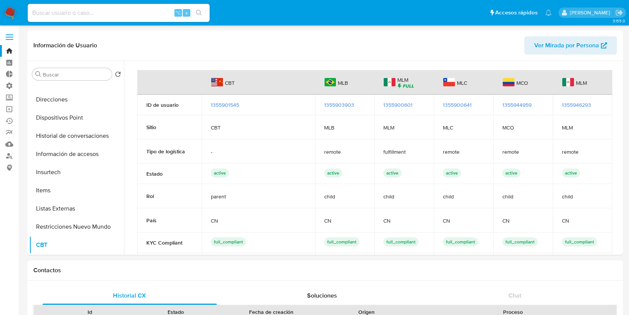 The height and width of the screenshot is (315, 629). Describe the element at coordinates (77, 209) in the screenshot. I see `button: Listas Externas` at that location.